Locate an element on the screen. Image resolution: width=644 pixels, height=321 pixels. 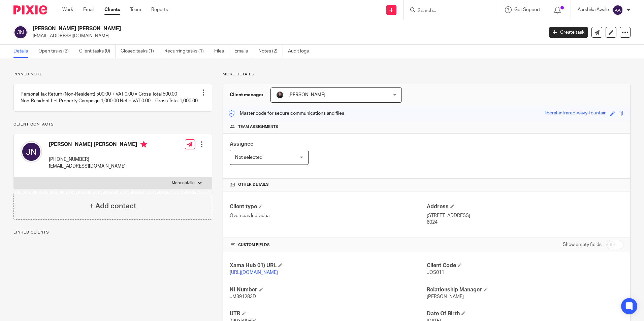
a: Recurring tasks (1) is located at coordinates (186, 51).